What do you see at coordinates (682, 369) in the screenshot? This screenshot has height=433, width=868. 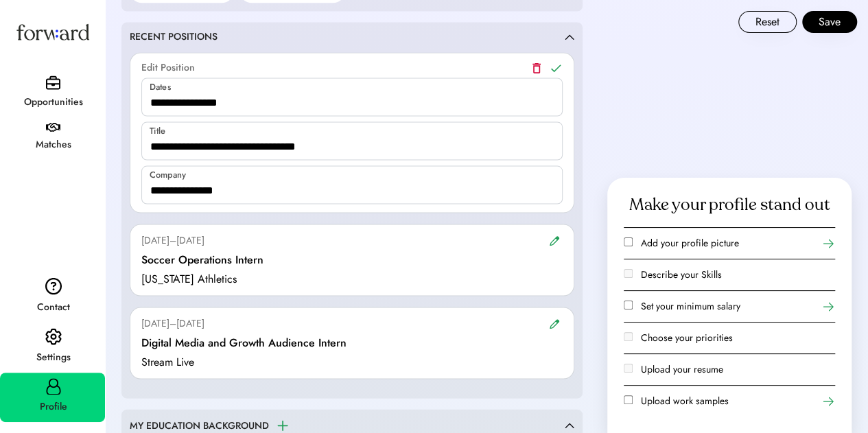 I see `label: Upload your resume` at bounding box center [682, 369].